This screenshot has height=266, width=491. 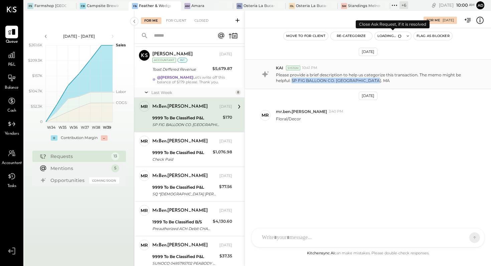 What do you see at coordinates (68, 181) in the screenshot?
I see `div: Opportunities` at bounding box center [68, 181].